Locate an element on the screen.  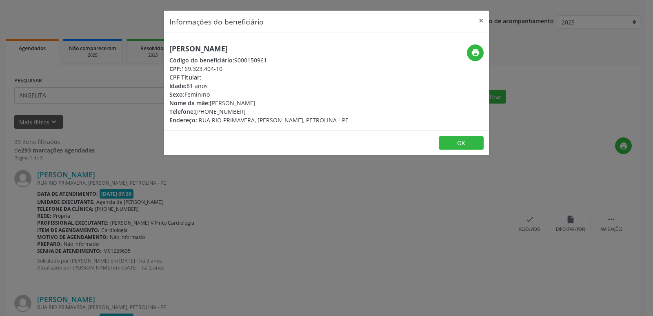
span: Código do beneficiário: is located at coordinates (202, 60).